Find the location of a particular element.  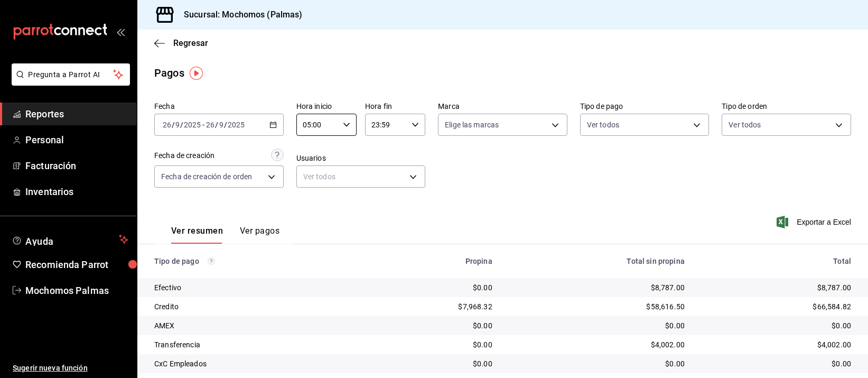

div: Propina is located at coordinates (430, 261).